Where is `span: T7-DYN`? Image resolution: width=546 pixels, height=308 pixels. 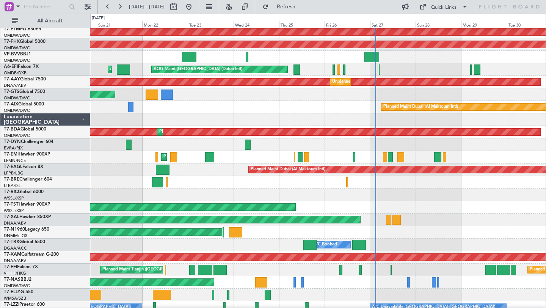
span: T7-DYN is located at coordinates (12, 142).